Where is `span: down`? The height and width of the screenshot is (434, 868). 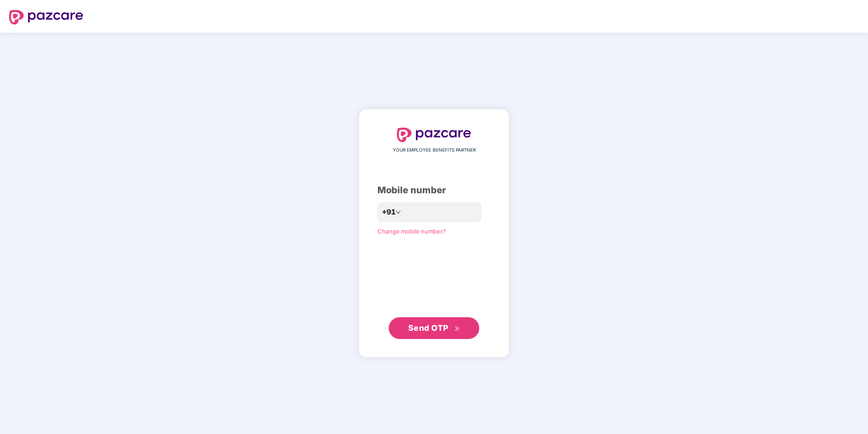
span: down is located at coordinates (398, 213).